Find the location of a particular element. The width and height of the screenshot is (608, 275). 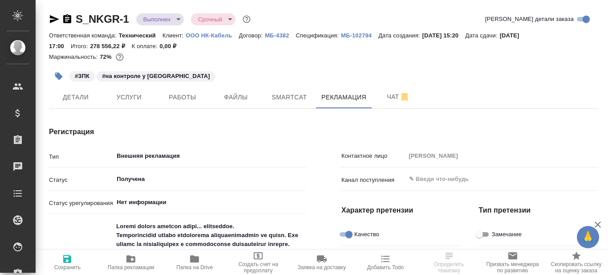

p: #ЗПК is located at coordinates (82, 76).